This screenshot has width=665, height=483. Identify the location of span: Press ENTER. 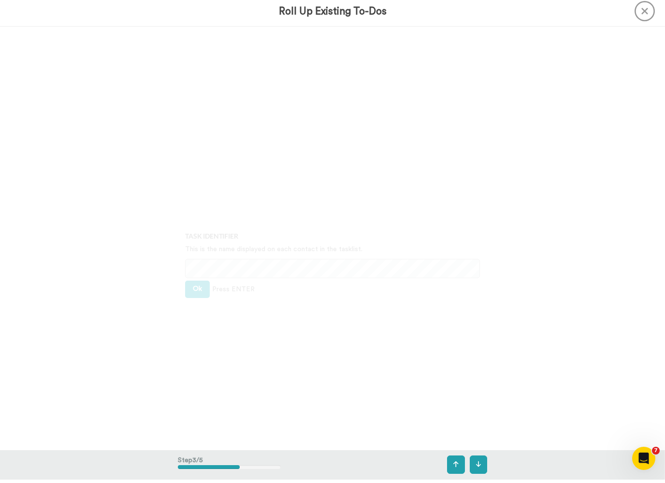
(234, 293).